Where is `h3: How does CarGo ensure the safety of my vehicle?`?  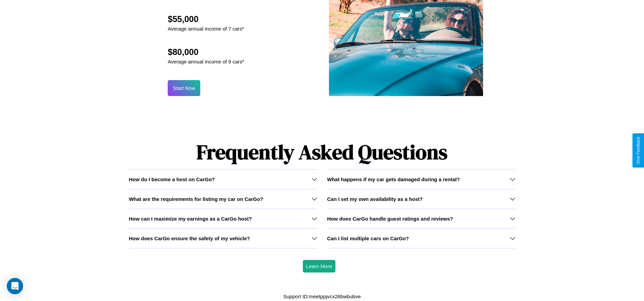 h3: How does CarGo ensure the safety of my vehicle? is located at coordinates (189, 238).